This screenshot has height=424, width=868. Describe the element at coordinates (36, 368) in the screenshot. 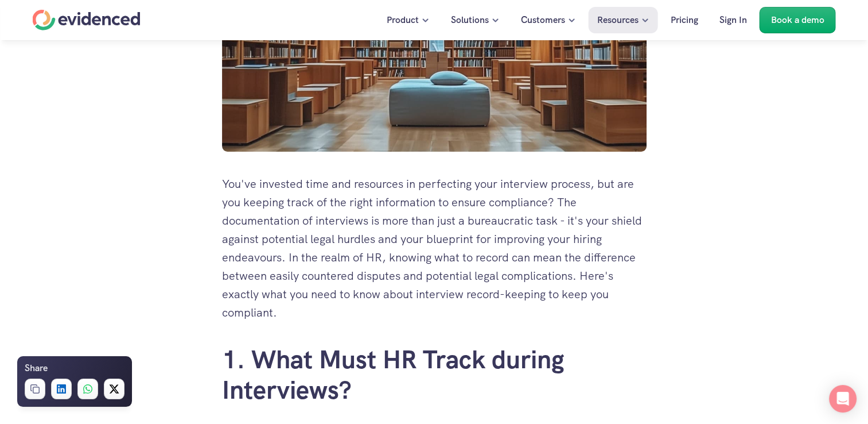

I see `h6: Share` at that location.